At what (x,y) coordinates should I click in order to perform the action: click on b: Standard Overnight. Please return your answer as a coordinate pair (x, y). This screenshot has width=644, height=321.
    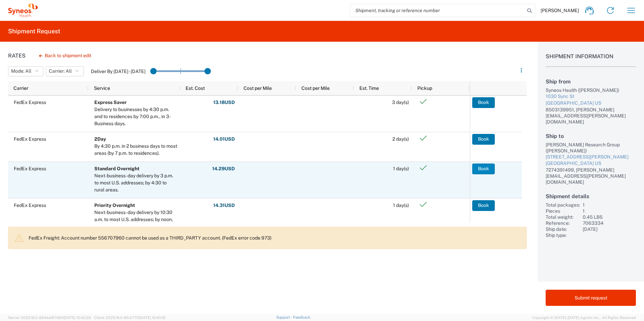
    Looking at the image, I should click on (117, 169).